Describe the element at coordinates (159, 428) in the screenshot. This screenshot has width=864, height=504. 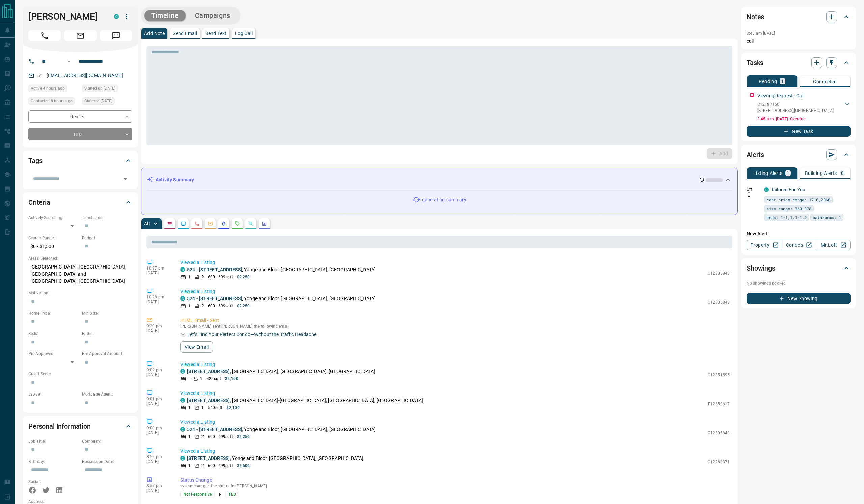
I see `p: 9:00 pm` at that location.